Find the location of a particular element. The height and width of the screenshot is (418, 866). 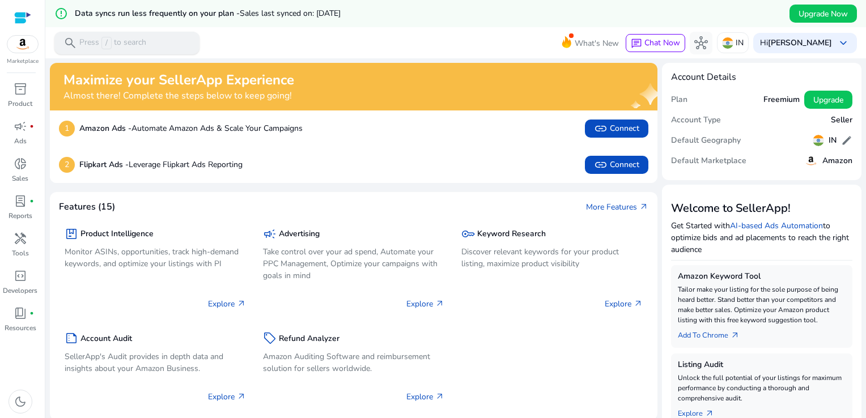

span: search is located at coordinates (70, 43).